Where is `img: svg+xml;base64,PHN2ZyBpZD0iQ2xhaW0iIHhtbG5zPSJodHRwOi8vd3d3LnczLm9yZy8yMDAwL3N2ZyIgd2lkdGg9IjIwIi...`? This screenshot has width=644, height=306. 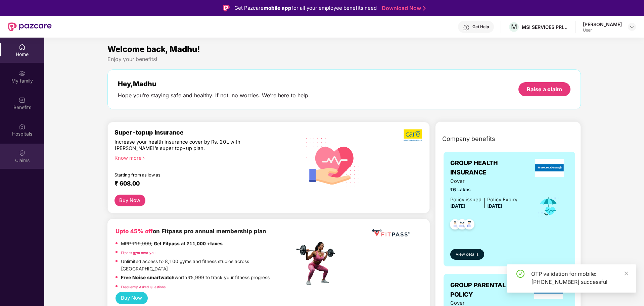
img: svg+xml;base64,PHN2ZyBpZD0iQ2xhaW0iIHhtbG5zPSJodHRwOi8vd3d3LnczLm9yZy8yMDAwL3N2ZyIgd2lkdGg9IjIwIi... is located at coordinates (22, 153).